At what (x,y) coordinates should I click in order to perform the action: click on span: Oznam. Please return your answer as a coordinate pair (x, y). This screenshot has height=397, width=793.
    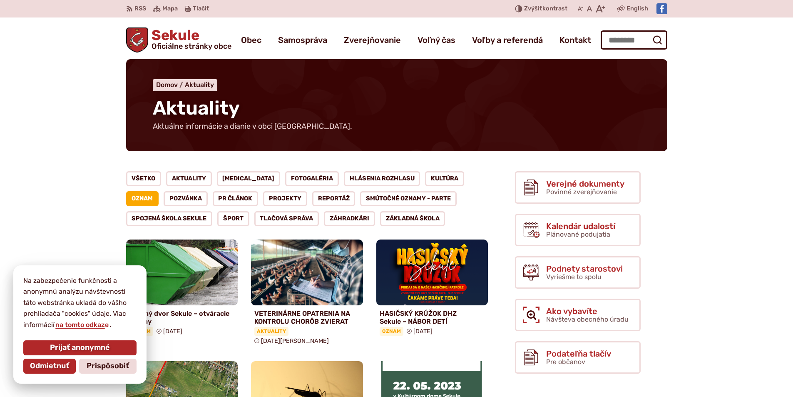
    Looking at the image, I should click on (392, 331).